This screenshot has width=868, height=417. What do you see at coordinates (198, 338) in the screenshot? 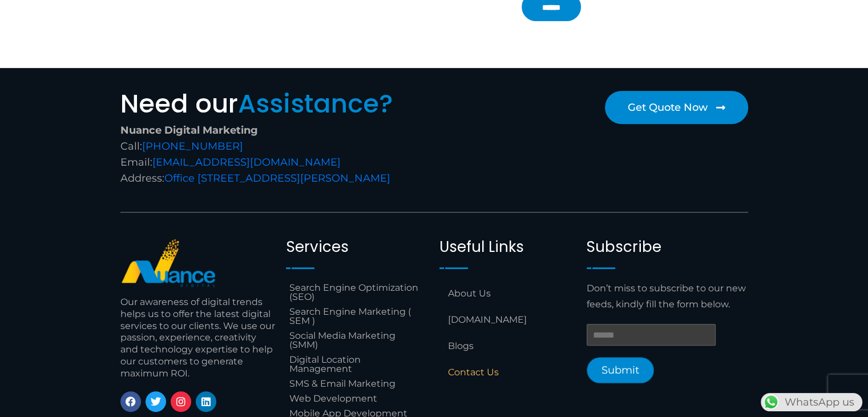
I see `p: Our awareness of digital trends helps us to offer the latest digital services to our clients. We ...` at bounding box center [198, 338].